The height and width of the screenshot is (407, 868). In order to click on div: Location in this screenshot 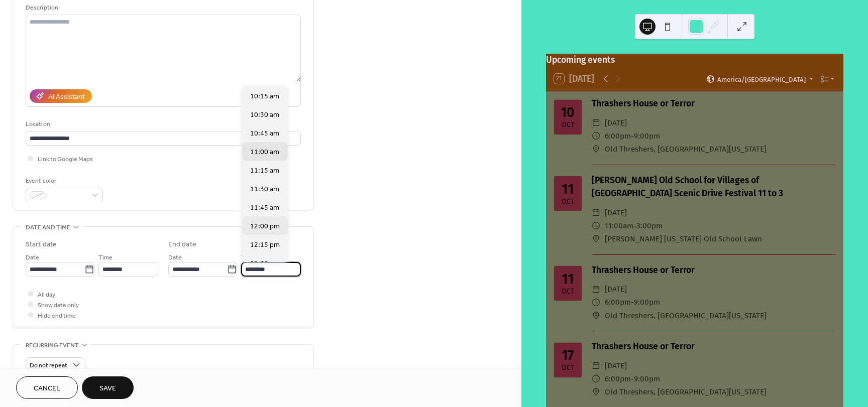, I will do `click(163, 124)`.